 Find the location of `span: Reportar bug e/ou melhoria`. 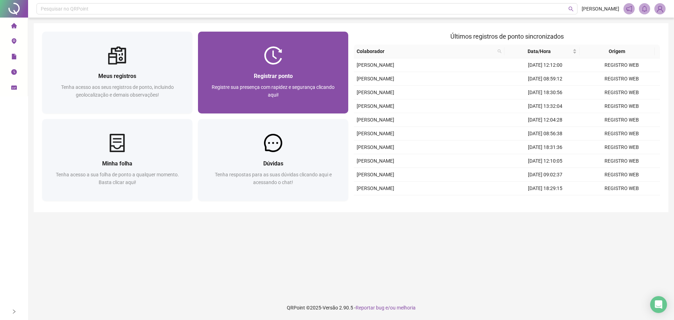

span: Reportar bug e/ou melhoria is located at coordinates (385, 307).